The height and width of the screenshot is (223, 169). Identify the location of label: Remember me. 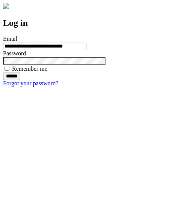
(30, 69).